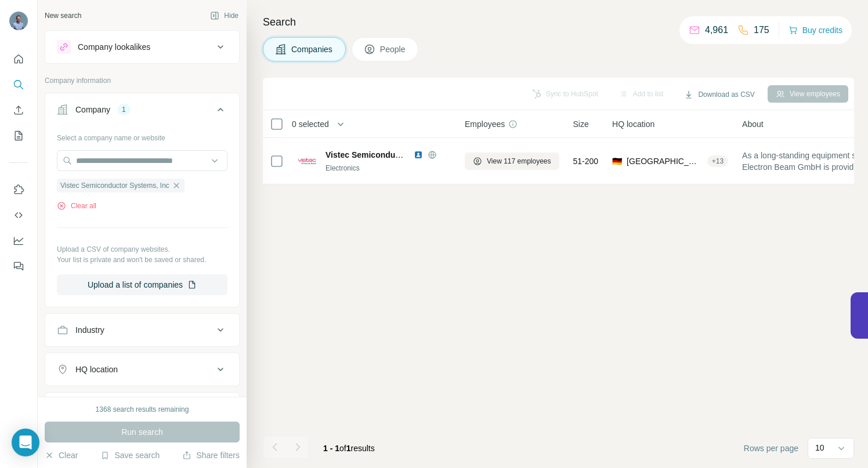 The image size is (868, 468). Describe the element at coordinates (18, 110) in the screenshot. I see `button: Enrich CSV` at that location.